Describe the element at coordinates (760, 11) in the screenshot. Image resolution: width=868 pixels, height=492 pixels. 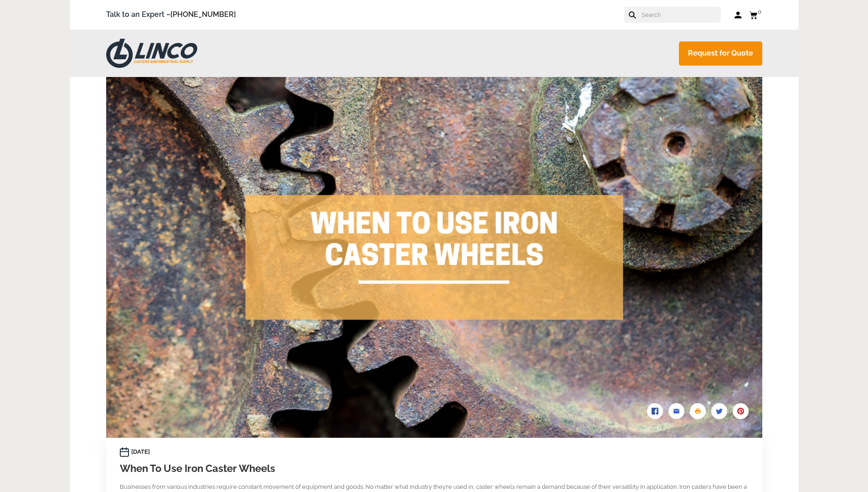
I see `span: 0` at that location.